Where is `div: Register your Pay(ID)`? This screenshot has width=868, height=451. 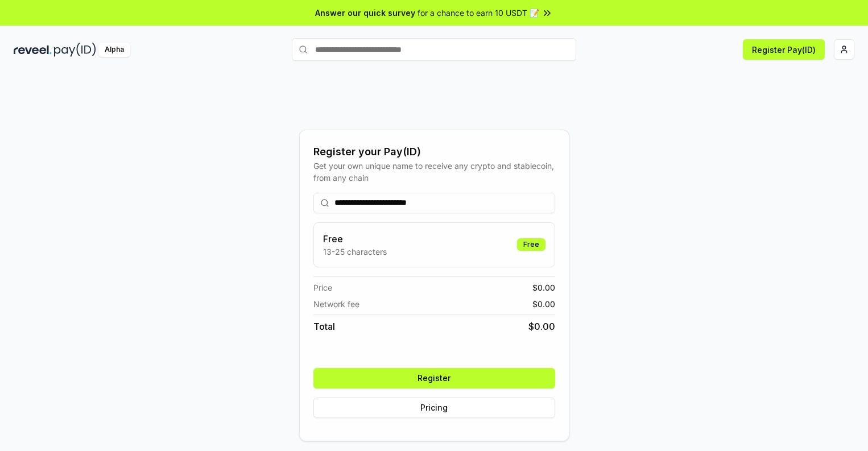 div: Register your Pay(ID) is located at coordinates (434, 152).